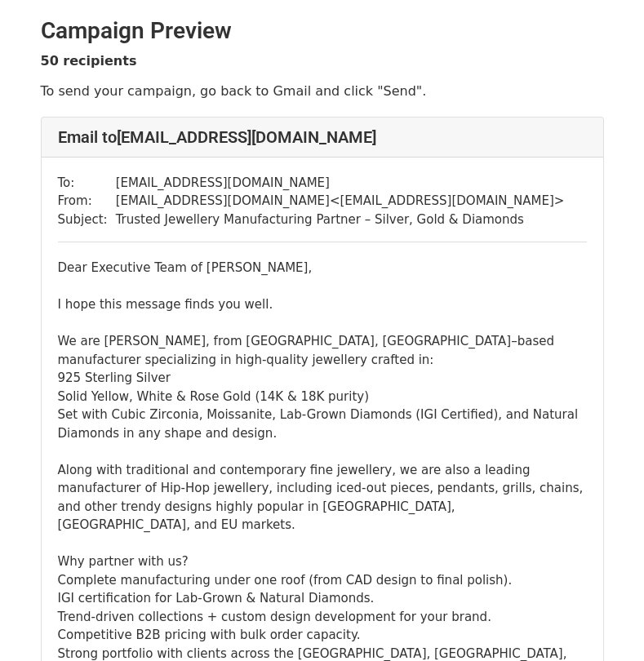  Describe the element at coordinates (86, 201) in the screenshot. I see `td: From:` at that location.